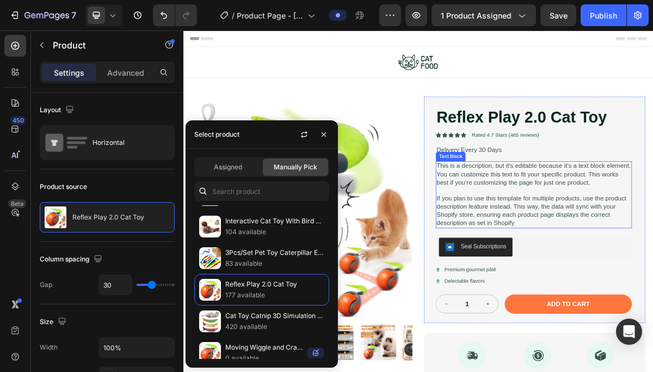  Describe the element at coordinates (296, 167) in the screenshot. I see `span: Manually Pick` at that location.